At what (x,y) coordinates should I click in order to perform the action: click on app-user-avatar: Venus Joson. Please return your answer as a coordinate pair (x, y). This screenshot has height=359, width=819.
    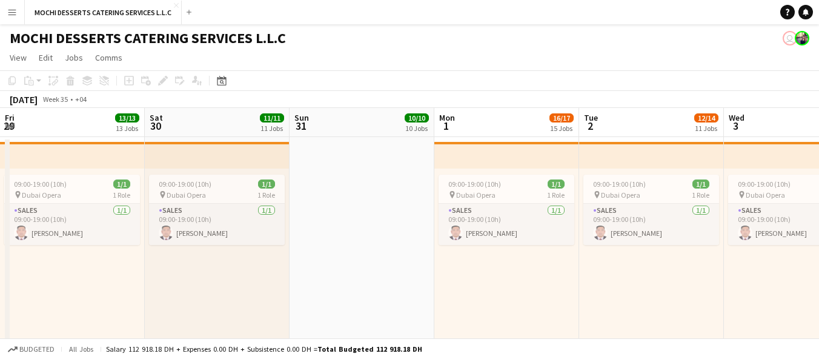
    Looking at the image, I should click on (802, 38).